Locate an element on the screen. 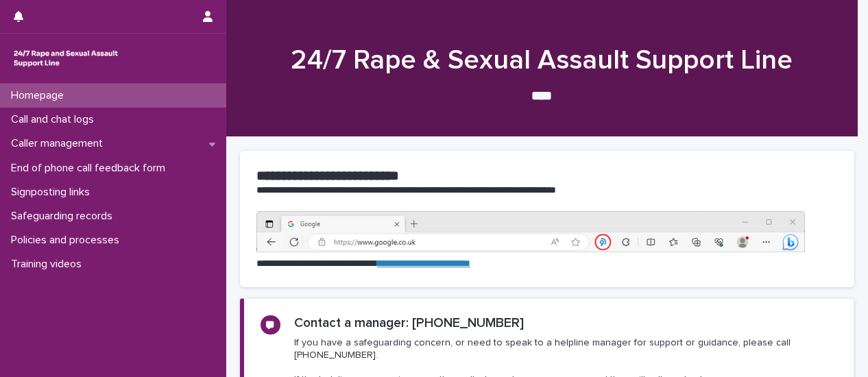 The width and height of the screenshot is (868, 377). p: End of phone call feedback form is located at coordinates (91, 168).